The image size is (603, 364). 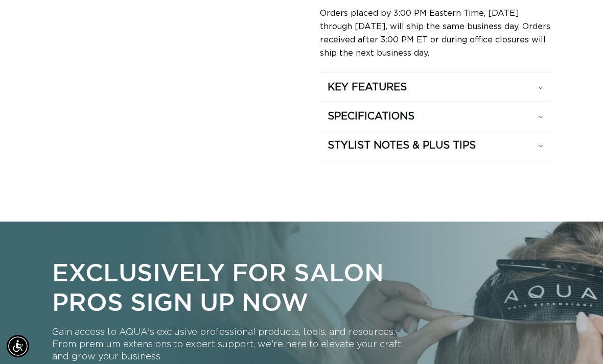 I want to click on summary: SPECIFICATIONS, so click(x=436, y=116).